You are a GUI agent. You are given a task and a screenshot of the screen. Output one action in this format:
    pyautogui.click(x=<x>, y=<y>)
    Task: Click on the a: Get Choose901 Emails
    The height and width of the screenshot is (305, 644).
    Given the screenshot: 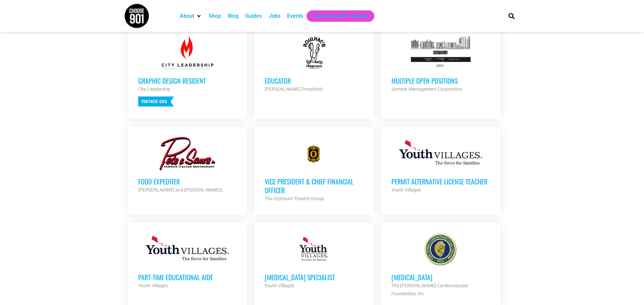 What is the action you would take?
    pyautogui.click(x=340, y=16)
    